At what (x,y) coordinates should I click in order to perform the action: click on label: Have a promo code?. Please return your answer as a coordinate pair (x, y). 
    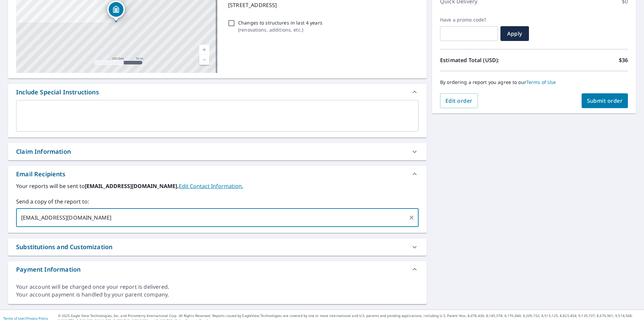
    Looking at the image, I should click on (469, 20).